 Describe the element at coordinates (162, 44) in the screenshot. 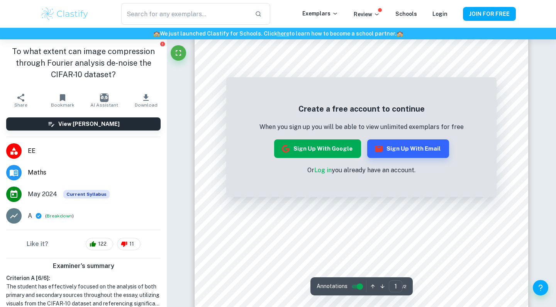

I see `button: Report issue` at that location.